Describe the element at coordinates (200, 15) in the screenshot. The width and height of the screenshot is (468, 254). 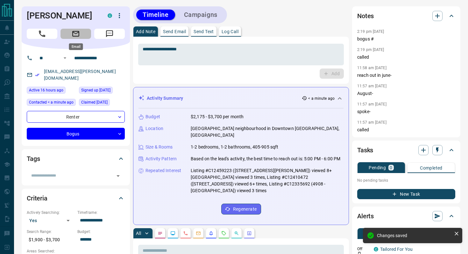
I see `button: Campaigns` at that location.